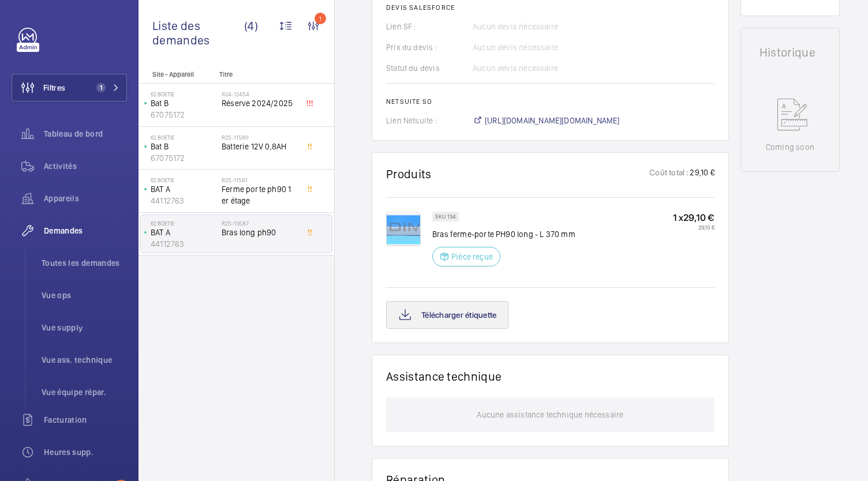 This screenshot has height=481, width=868. What do you see at coordinates (84, 296) in the screenshot?
I see `span: Vue ops` at bounding box center [84, 296].